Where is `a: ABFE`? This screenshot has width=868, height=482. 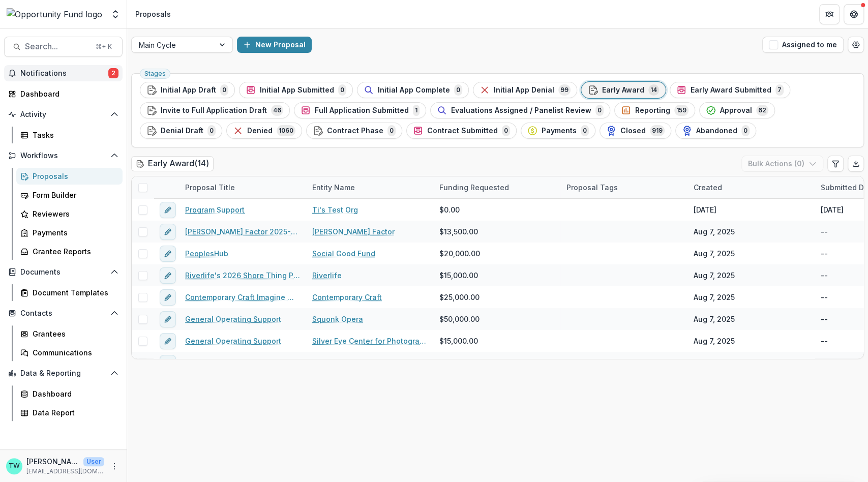
a: ABFE is located at coordinates (321, 363).